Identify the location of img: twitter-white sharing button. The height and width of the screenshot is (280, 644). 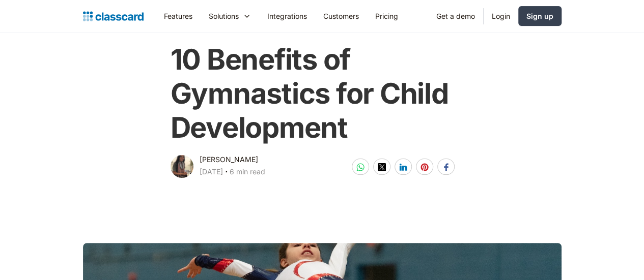
(381, 167).